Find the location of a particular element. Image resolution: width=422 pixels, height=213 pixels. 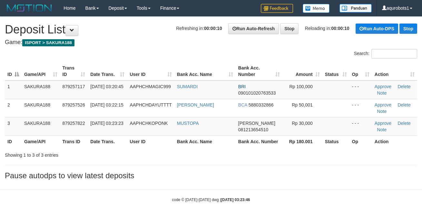

span: Copy 5880332866 to clipboard is located at coordinates (261, 105).